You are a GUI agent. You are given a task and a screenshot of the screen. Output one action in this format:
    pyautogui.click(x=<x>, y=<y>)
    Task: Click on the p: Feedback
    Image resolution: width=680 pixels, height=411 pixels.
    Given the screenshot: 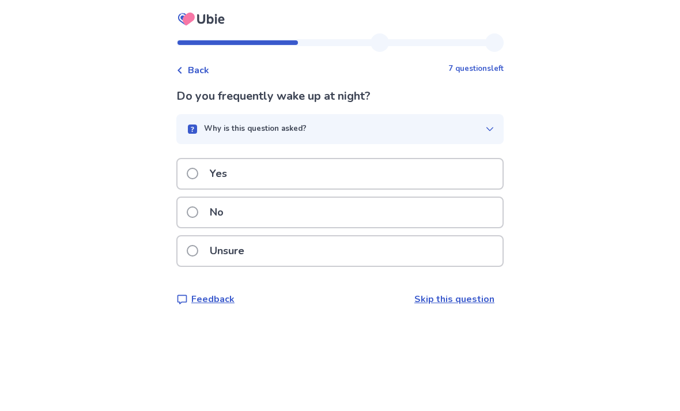 What is the action you would take?
    pyautogui.click(x=213, y=299)
    